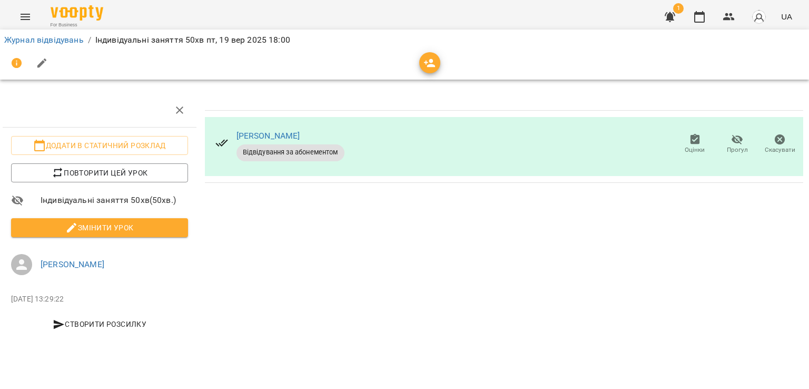 Image resolution: width=809 pixels, height=389 pixels. I want to click on button: Скасувати, so click(780, 144).